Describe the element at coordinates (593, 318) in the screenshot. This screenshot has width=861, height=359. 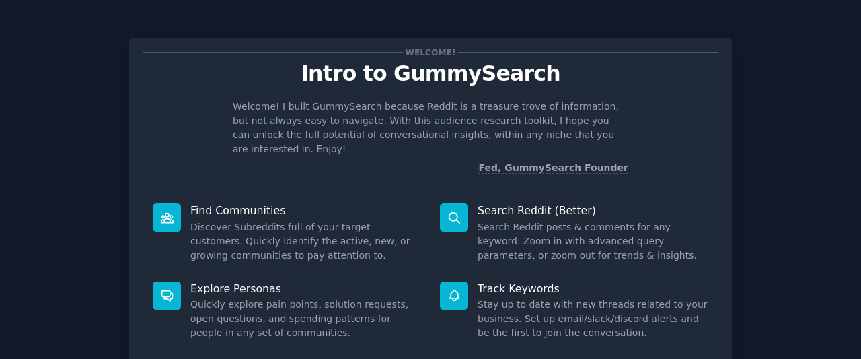
I see `dd: Stay up to date with new threads related to your business. Set up email/slack/discord alerts and ...` at that location.